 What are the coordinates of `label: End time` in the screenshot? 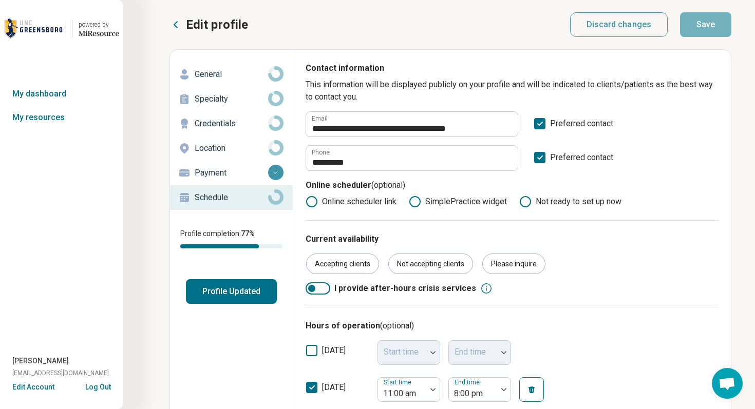 It's located at (468, 383).